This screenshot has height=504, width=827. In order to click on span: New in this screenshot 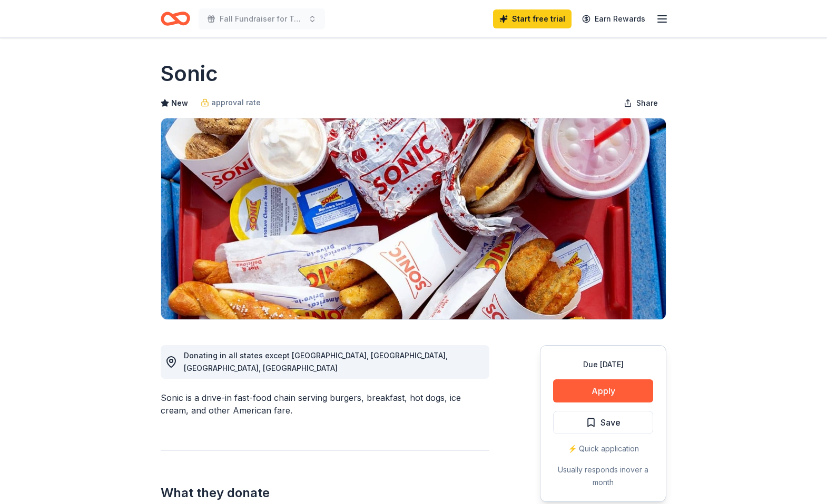, I will do `click(180, 103)`.